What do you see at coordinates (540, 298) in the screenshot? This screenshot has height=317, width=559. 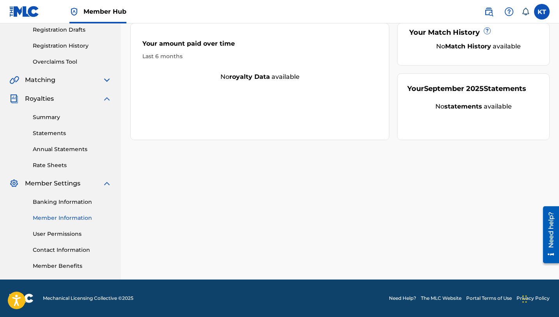 I see `div: Chat Widget` at bounding box center [540, 298].